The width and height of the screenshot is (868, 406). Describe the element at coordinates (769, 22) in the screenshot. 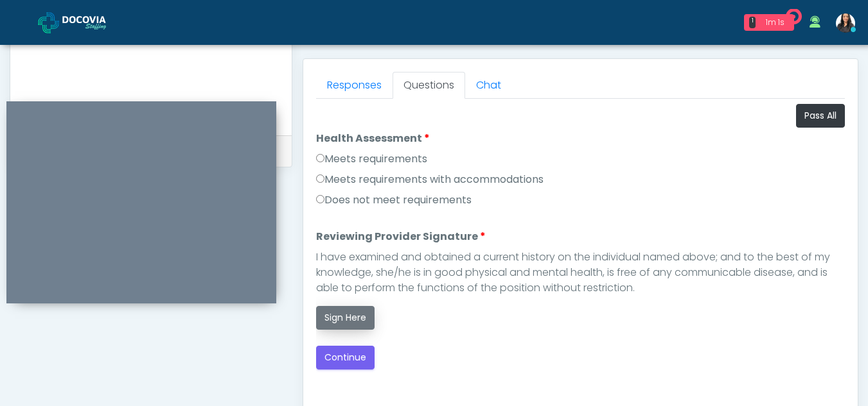

I see `a: 1 1m 1s` at that location.